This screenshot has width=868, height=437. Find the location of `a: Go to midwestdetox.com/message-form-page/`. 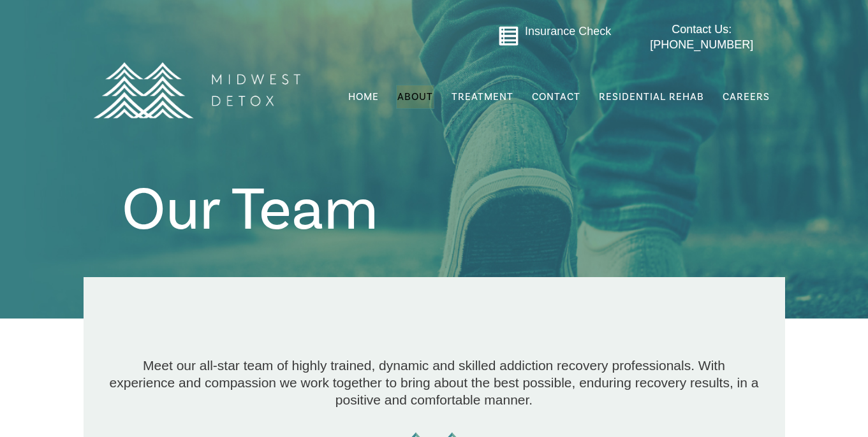

a: Go to midwestdetox.com/message-form-page/ is located at coordinates (508, 38).